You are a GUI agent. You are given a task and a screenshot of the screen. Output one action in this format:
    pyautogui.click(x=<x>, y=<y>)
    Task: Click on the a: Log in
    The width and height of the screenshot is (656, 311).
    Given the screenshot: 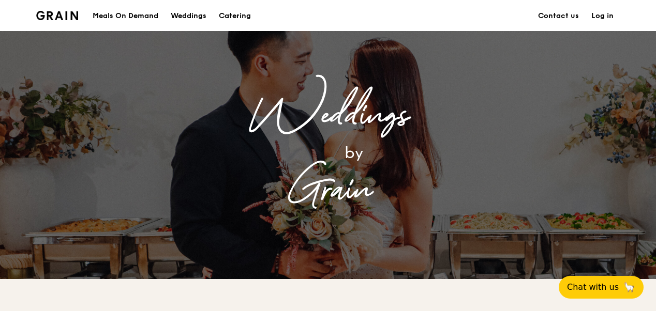 What is the action you would take?
    pyautogui.click(x=602, y=16)
    